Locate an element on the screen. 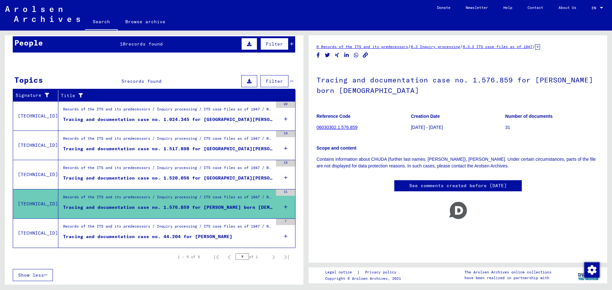 The width and height of the screenshot is (612, 290). div: People is located at coordinates (29, 43).